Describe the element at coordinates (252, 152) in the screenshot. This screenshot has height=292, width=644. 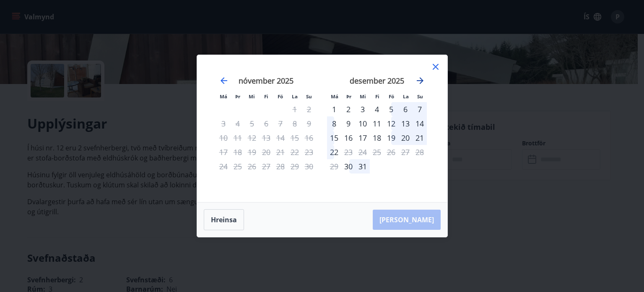
I see `td: Not available. miðvikudagur, 19. nóvember 2025` at that location.